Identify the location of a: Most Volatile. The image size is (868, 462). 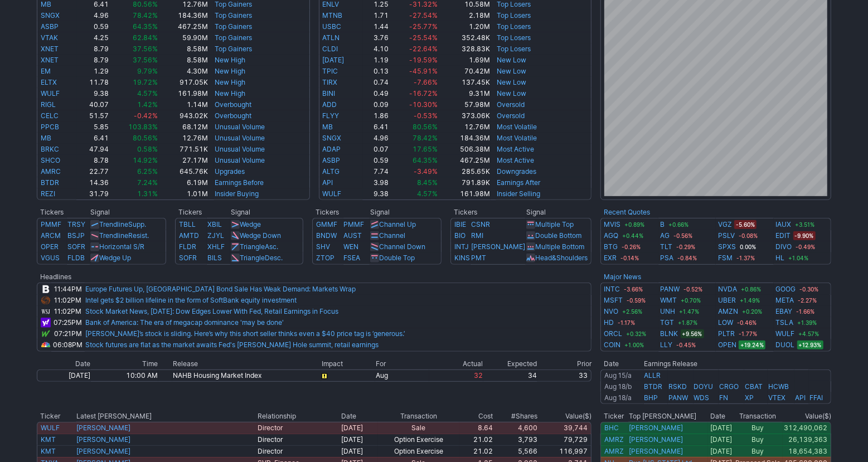
(517, 138).